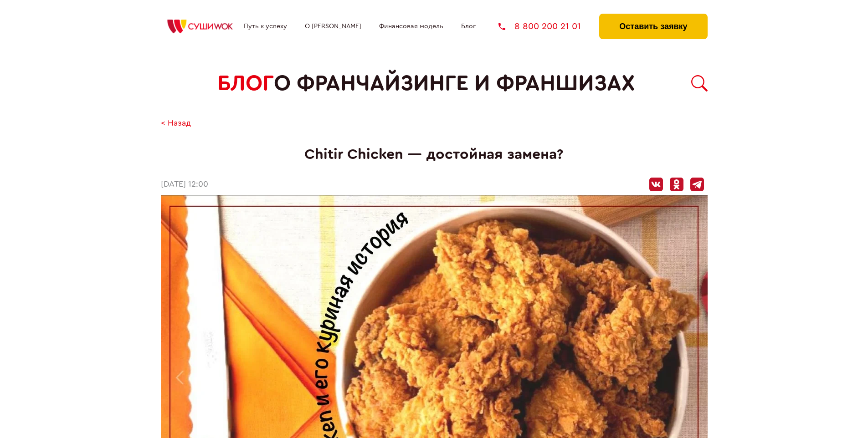 The image size is (868, 438). Describe the element at coordinates (454, 84) in the screenshot. I see `span: о франчайзинге и франшизах` at that location.